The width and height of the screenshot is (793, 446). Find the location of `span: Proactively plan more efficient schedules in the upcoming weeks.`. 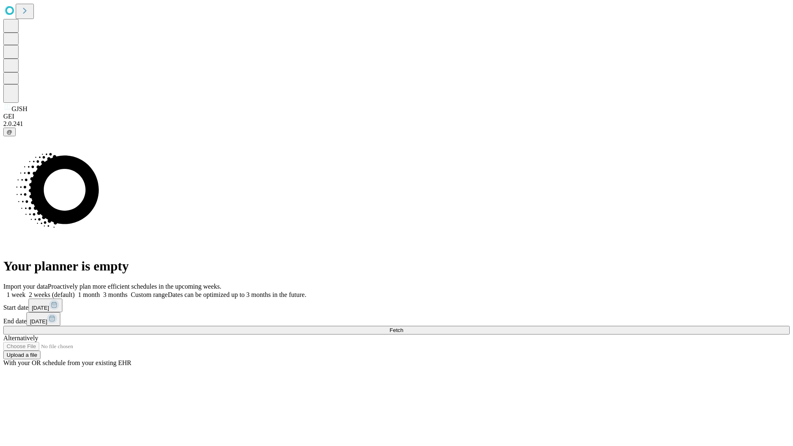

span: Proactively plan more efficient schedules in the upcoming weeks. is located at coordinates (135, 286).